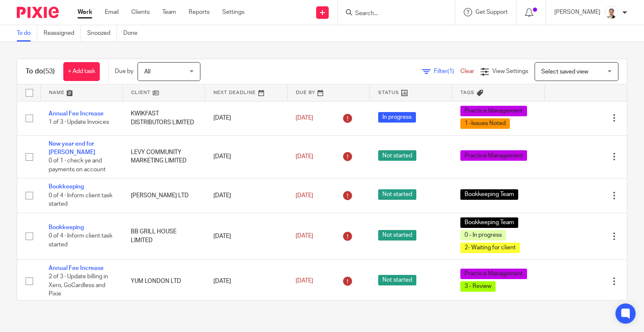 The image size is (644, 332). I want to click on a: Work, so click(85, 12).